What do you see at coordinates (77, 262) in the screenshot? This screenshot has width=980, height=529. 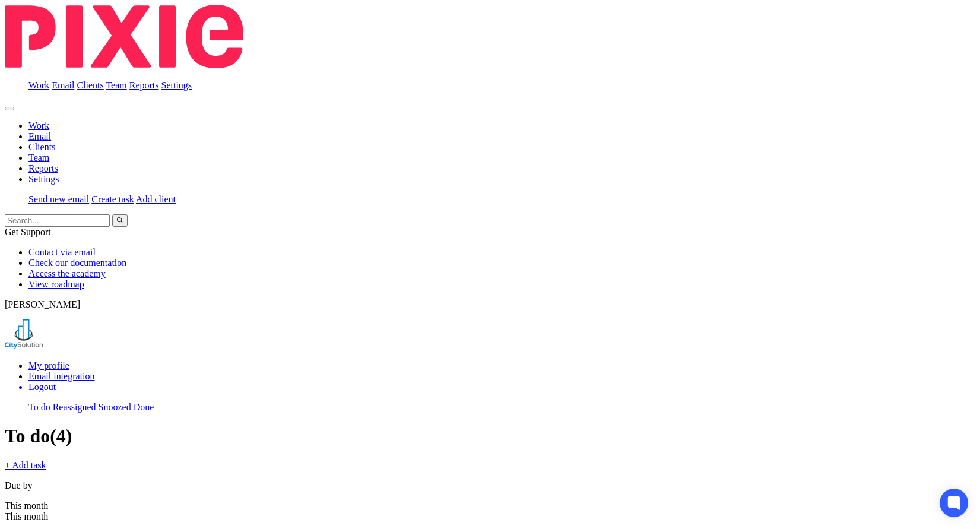 I see `span: Check our documentation` at bounding box center [77, 262].